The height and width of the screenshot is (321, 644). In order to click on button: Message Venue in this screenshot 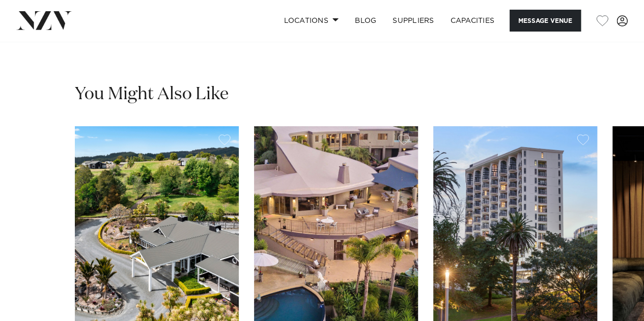, I will do `click(545, 20)`.